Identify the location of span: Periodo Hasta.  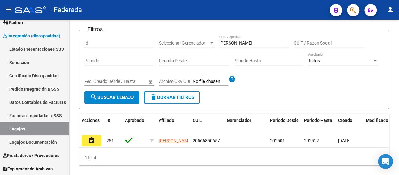
(318, 120).